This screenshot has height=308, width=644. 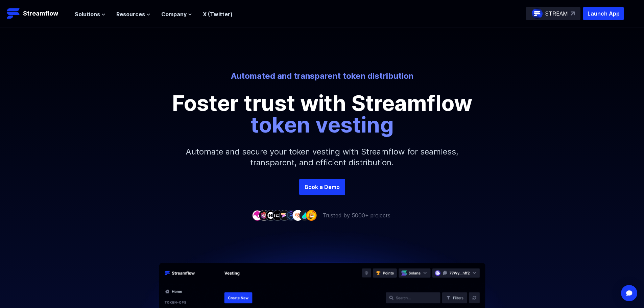 I want to click on img: streamflow-logo-circle.png, so click(x=537, y=13).